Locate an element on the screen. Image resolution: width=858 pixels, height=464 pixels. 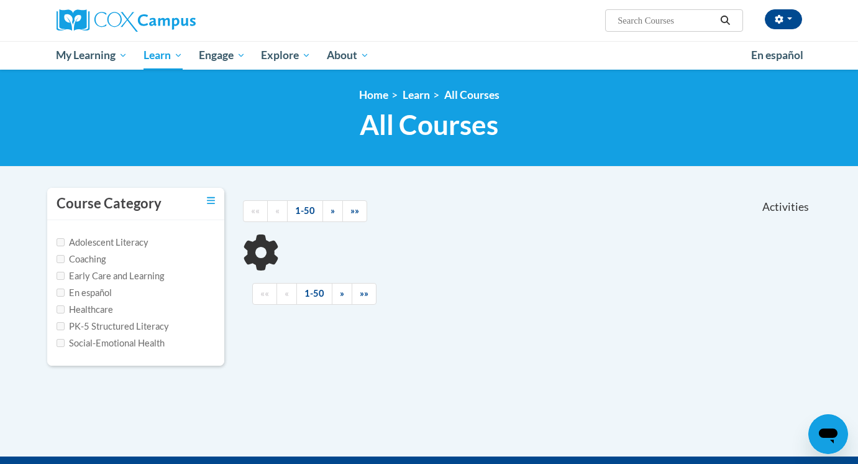
img: Cox Campus is located at coordinates (126, 21).